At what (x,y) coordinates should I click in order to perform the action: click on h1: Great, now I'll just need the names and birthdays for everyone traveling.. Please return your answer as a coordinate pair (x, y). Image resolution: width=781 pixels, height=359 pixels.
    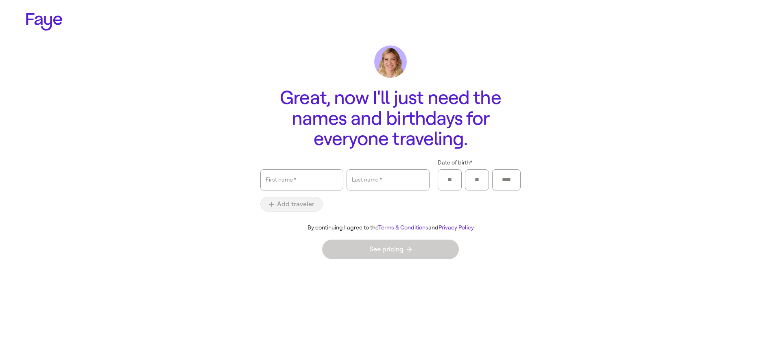
    Looking at the image, I should click on (390, 119).